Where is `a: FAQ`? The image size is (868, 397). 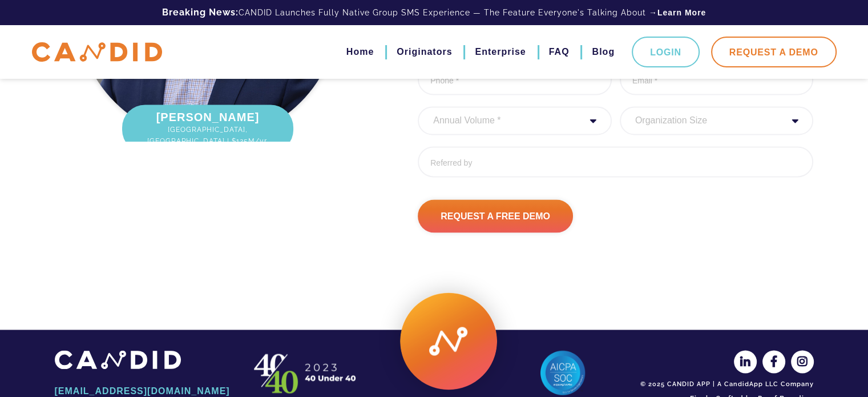
a: FAQ is located at coordinates (560, 52).